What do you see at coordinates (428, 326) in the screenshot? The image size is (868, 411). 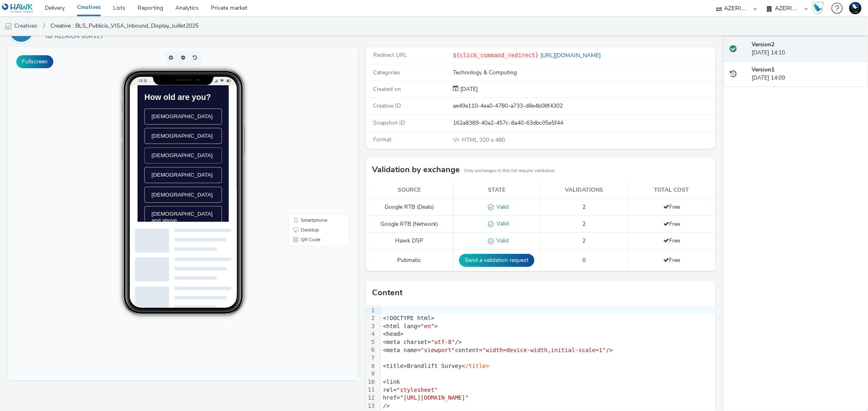 I see `span: "en"` at bounding box center [428, 326].